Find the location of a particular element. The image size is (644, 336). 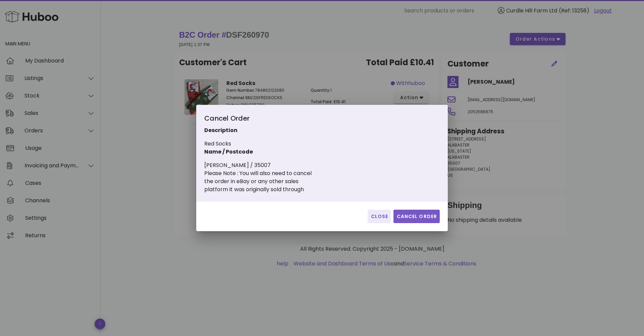

span: Close is located at coordinates (379, 216).